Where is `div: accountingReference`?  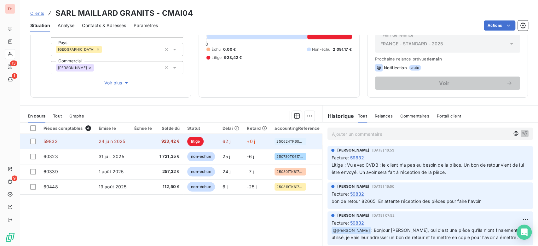 div: accountingReference is located at coordinates (297, 128).